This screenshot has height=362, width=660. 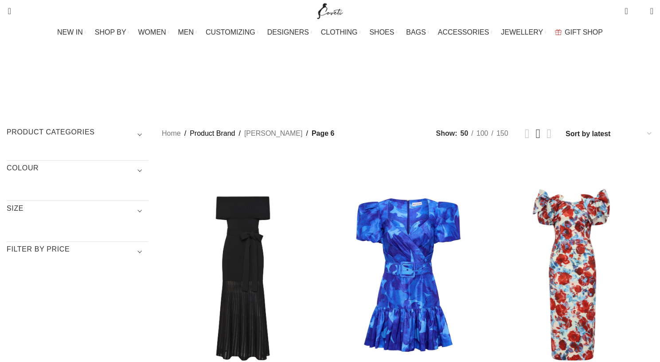 What do you see at coordinates (330, 10) in the screenshot?
I see `a: Site logo` at bounding box center [330, 10].